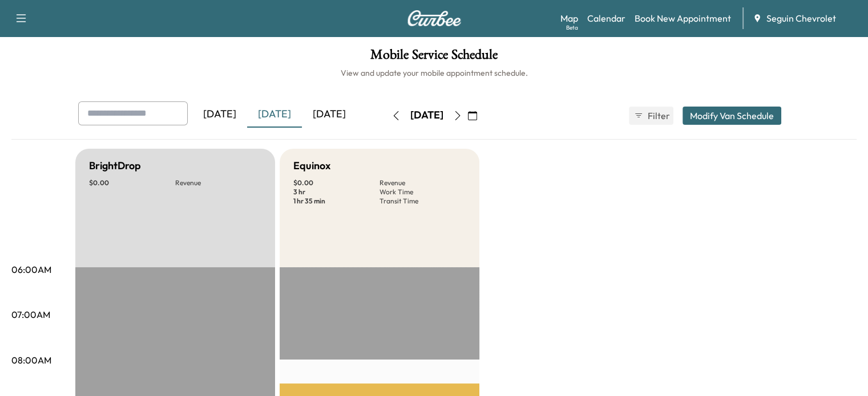 The height and width of the screenshot is (396, 868). Describe the element at coordinates (658, 115) in the screenshot. I see `span: Filter` at that location.